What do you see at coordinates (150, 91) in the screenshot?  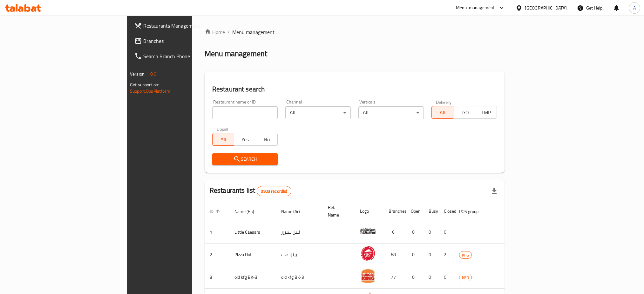 I see `a: Support.OpsPlatform` at bounding box center [150, 91].